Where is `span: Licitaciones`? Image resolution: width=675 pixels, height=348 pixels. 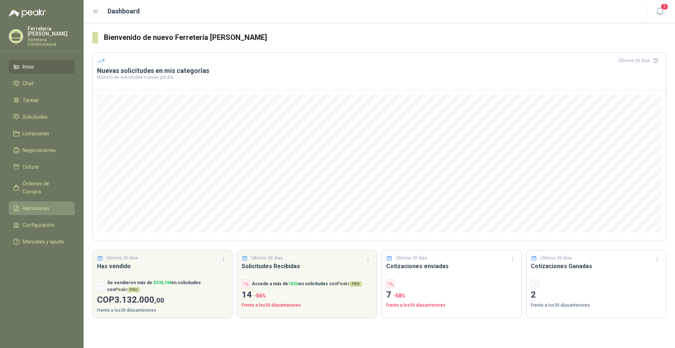
span: Licitaciones is located at coordinates (36, 134).